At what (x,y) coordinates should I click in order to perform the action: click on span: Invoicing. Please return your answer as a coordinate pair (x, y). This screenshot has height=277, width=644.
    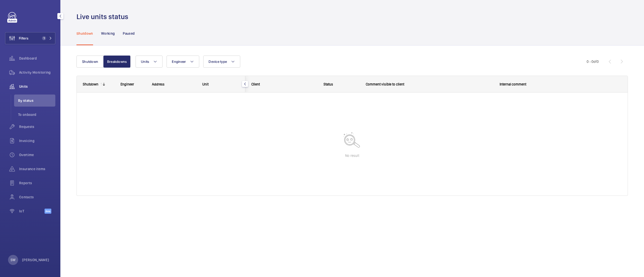
    Looking at the image, I should click on (37, 141).